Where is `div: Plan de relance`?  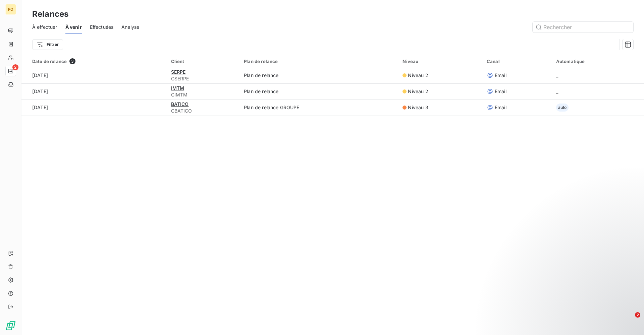 div: Plan de relance is located at coordinates (319, 61).